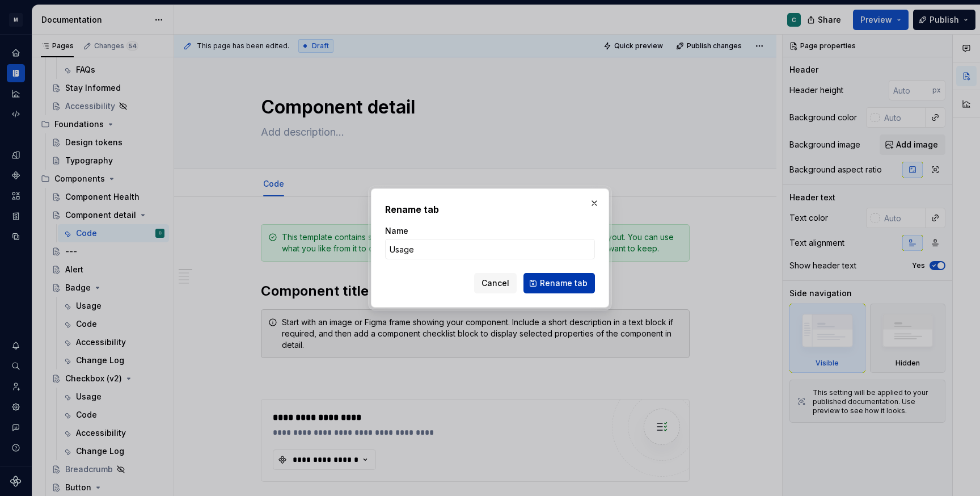 The height and width of the screenshot is (496, 980). What do you see at coordinates (490, 209) in the screenshot?
I see `h2: Rename tab` at bounding box center [490, 209].